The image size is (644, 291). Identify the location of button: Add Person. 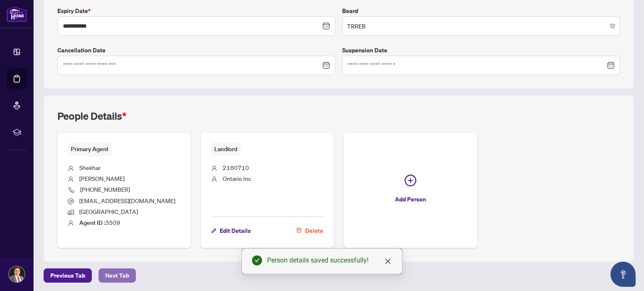
(410, 190).